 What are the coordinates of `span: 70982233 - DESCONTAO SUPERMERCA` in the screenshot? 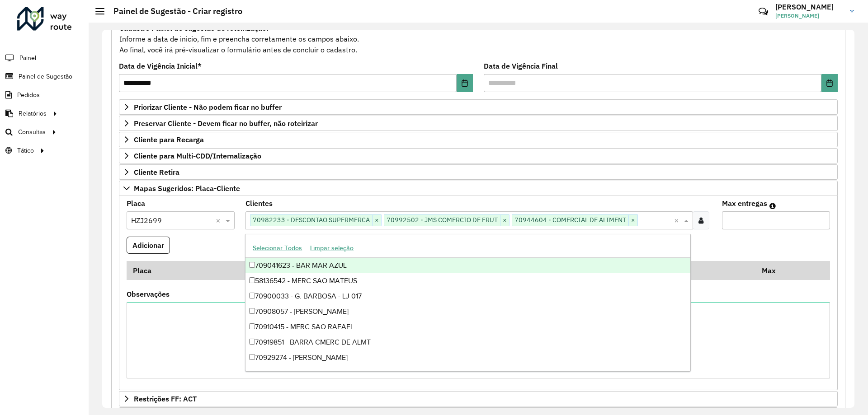 It's located at (311, 220).